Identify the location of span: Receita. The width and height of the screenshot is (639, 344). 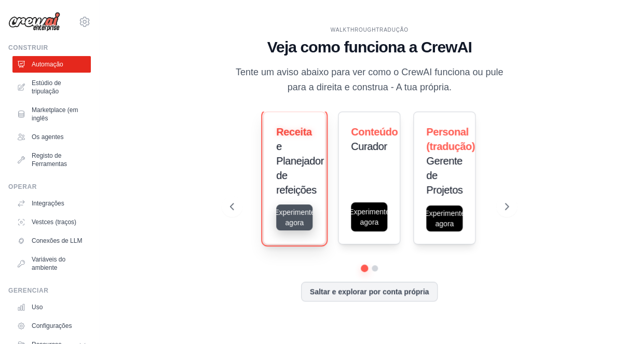
(294, 132).